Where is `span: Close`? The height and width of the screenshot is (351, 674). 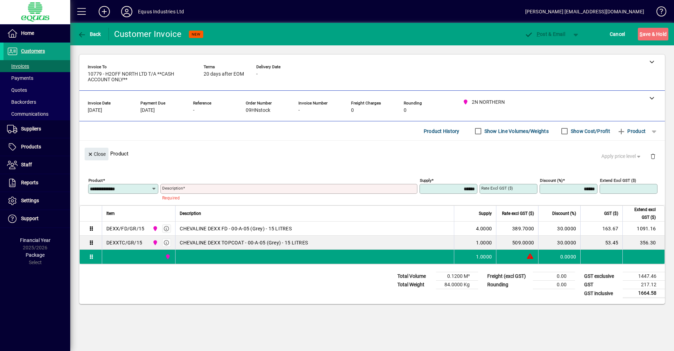 span: Close is located at coordinates (97, 154).